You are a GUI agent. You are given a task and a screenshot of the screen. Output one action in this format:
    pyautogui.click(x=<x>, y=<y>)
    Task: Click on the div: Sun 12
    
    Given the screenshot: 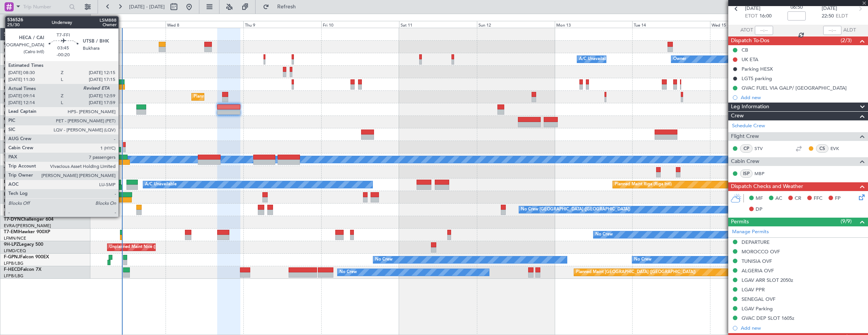 What is the action you would take?
    pyautogui.click(x=516, y=24)
    